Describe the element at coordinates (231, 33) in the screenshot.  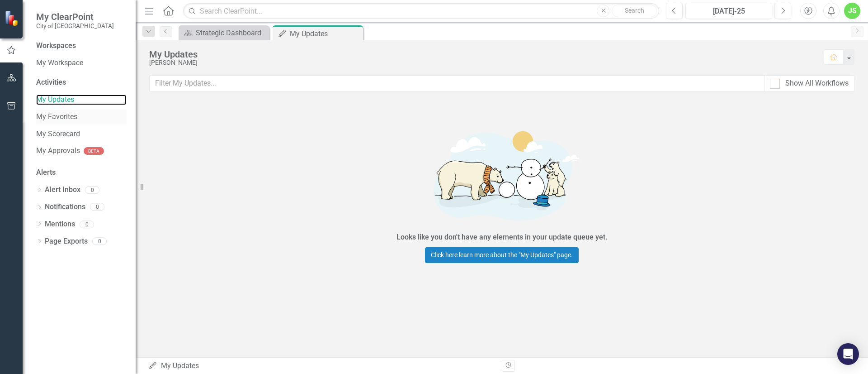
I see `div: Strategic Dashboard` at that location.